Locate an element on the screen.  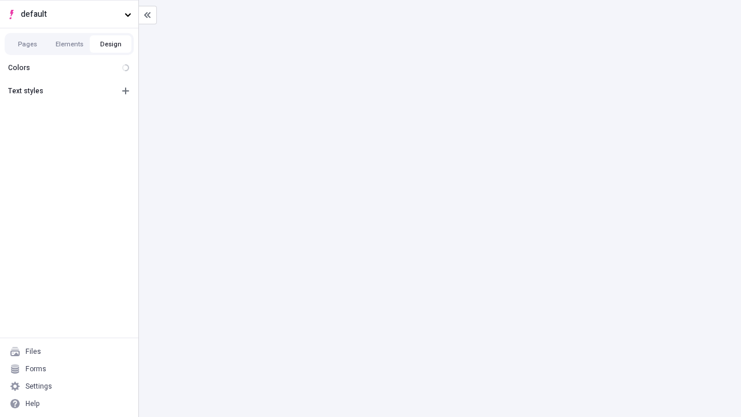
div: Text styles is located at coordinates (61, 91).